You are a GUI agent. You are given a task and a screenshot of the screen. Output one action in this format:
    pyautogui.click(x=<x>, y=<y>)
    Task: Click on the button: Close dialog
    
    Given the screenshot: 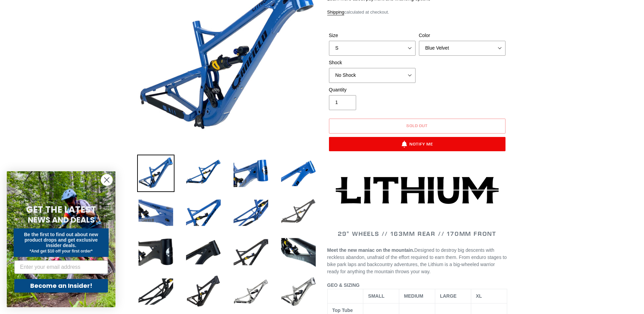 What is the action you would take?
    pyautogui.click(x=106, y=180)
    